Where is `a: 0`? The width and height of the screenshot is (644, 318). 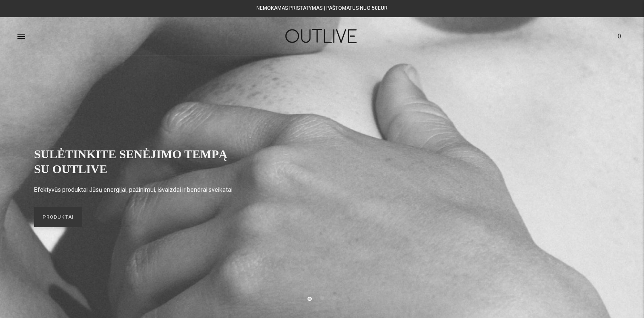 a: 0 is located at coordinates (620, 37).